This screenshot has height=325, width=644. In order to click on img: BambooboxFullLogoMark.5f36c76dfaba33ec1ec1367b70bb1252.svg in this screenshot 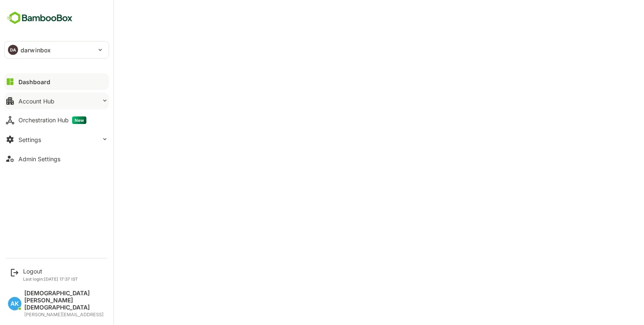, I will do `click(40, 18)`.